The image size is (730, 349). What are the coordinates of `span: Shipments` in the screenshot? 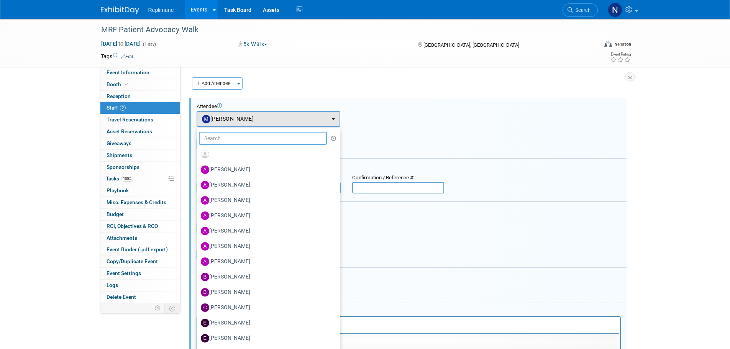 It's located at (119, 155).